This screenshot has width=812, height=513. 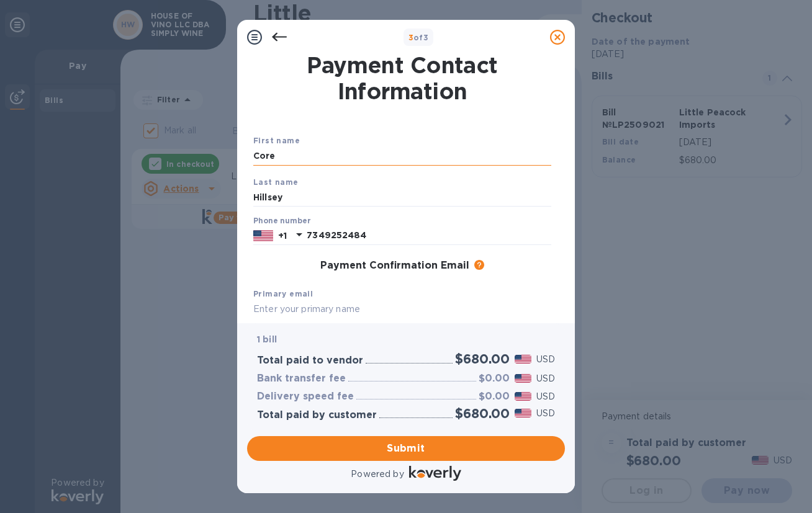 I want to click on span: 3, so click(x=411, y=37).